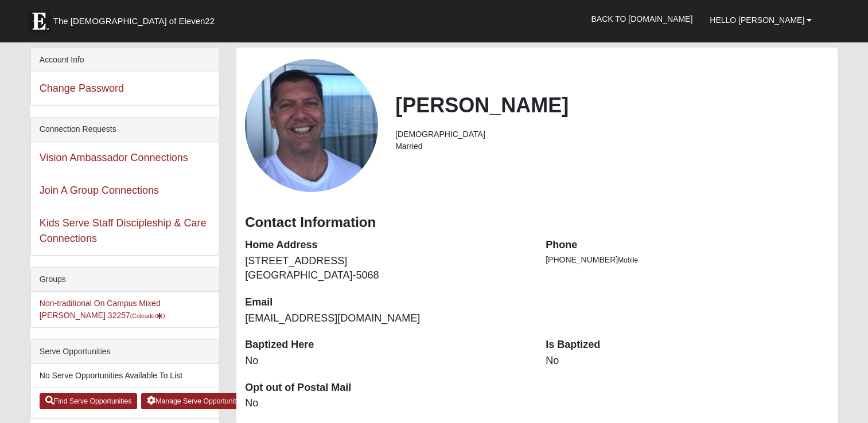 Image resolution: width=868 pixels, height=423 pixels. What do you see at coordinates (312, 125) in the screenshot?
I see `a: View Fullsize Photo` at bounding box center [312, 125].